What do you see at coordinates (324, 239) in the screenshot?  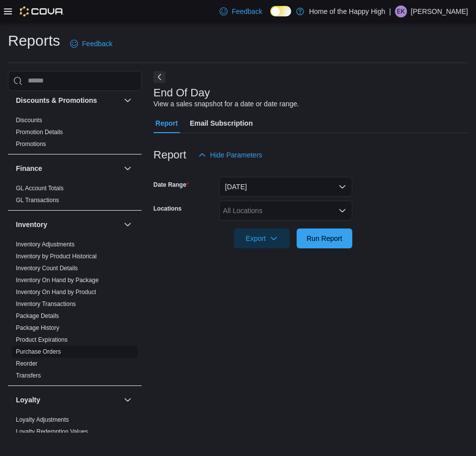 I see `span: Run Report` at bounding box center [324, 239].